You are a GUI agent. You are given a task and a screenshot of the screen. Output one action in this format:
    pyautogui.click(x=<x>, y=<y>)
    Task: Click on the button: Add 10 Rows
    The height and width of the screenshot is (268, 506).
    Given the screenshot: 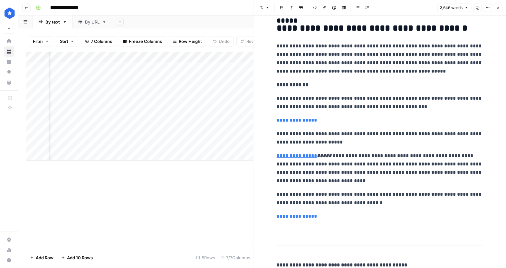 What is the action you would take?
    pyautogui.click(x=77, y=257)
    